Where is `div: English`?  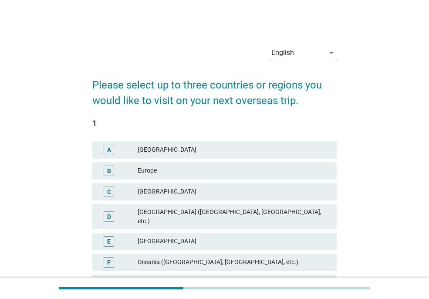
div: English is located at coordinates (283, 53).